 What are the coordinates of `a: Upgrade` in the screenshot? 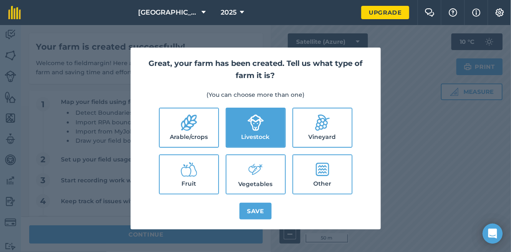 It's located at (385, 13).